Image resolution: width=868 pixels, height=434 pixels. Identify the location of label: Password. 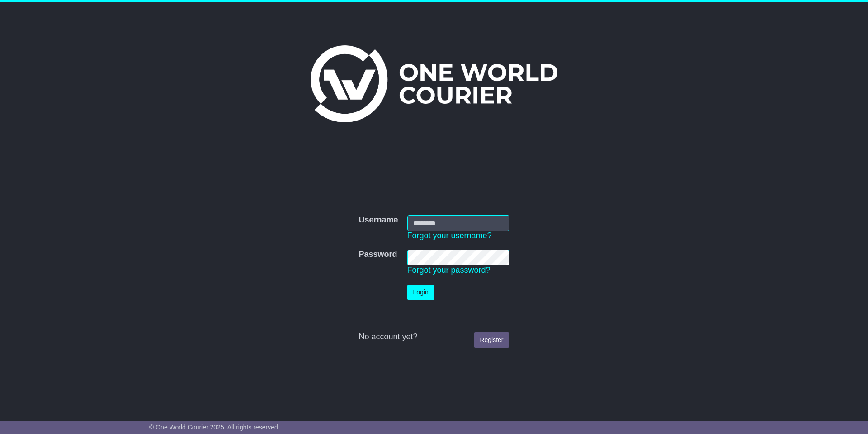
(378, 254).